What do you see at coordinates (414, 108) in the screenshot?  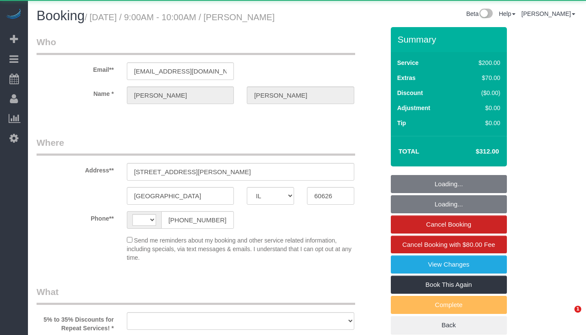 I see `label: Adjustment` at bounding box center [414, 108].